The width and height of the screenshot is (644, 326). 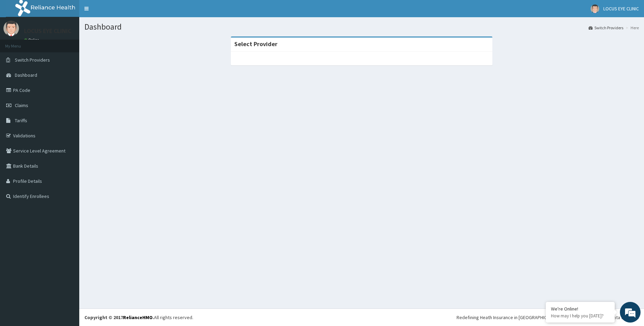 What do you see at coordinates (255, 44) in the screenshot?
I see `strong: Select Provider` at bounding box center [255, 44].